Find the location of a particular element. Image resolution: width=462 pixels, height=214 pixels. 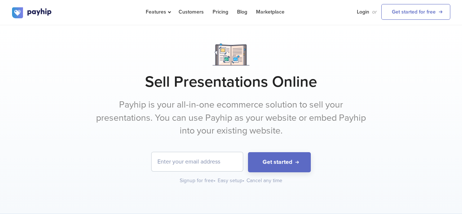

div: Cancel any time is located at coordinates (264, 180).